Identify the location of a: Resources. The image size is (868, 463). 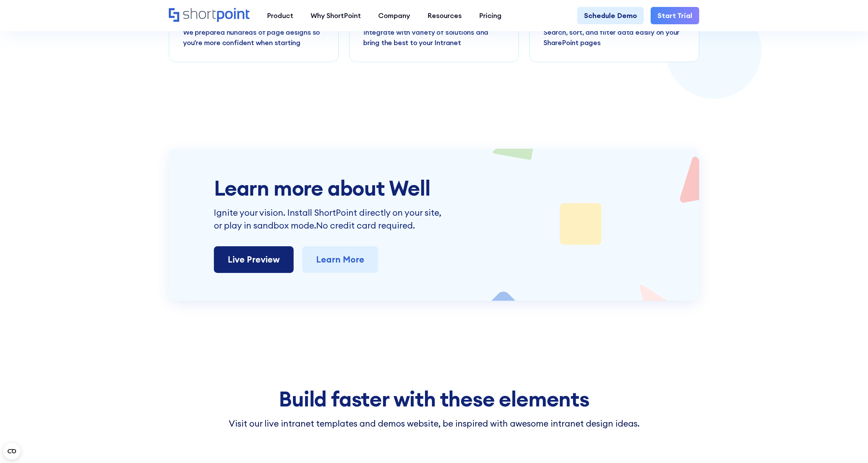
(444, 16).